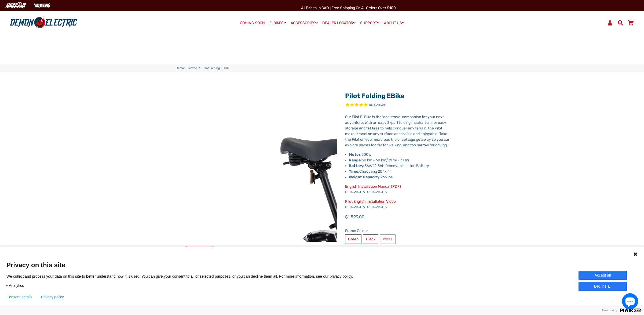 The image size is (644, 315). I want to click on p: We collect and process your data on this site to better understand how it is used. You can give y..., so click(184, 276).